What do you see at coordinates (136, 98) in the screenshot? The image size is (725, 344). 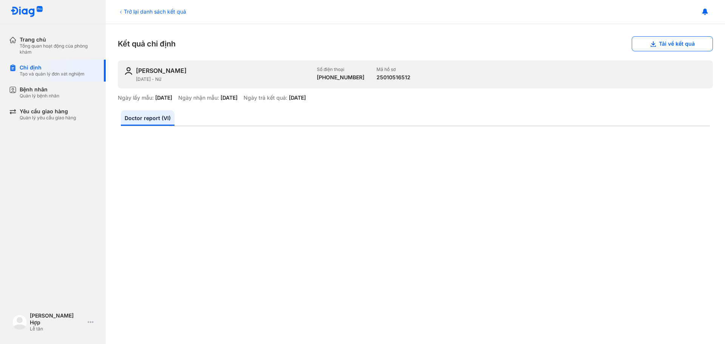 I see `div: Ngày lấy mẫu:` at bounding box center [136, 98].